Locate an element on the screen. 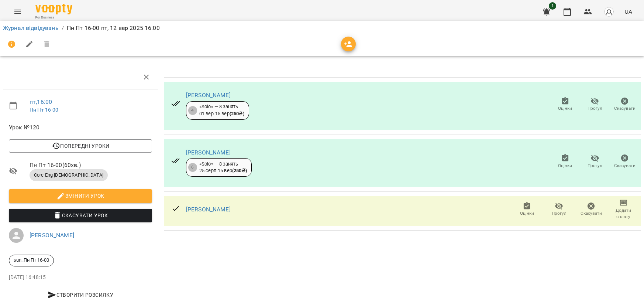 The image size is (644, 306). img: Voopty Logo is located at coordinates (54, 9).